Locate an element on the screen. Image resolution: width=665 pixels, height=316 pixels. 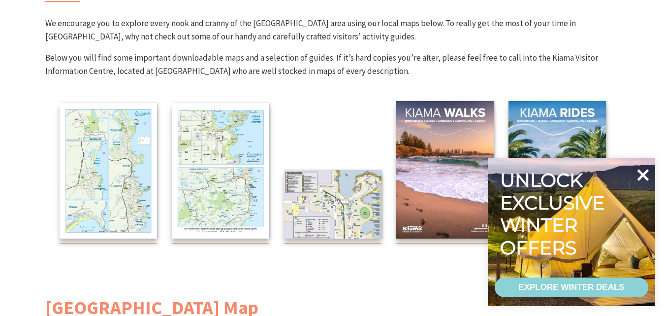
div: EXPLORE WINTER DEALS is located at coordinates (571, 287).